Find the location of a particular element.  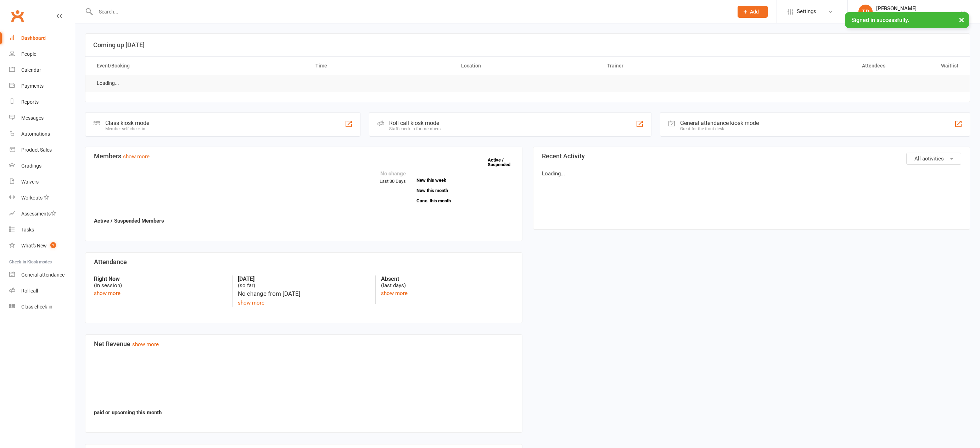

span: Add is located at coordinates (754, 12).